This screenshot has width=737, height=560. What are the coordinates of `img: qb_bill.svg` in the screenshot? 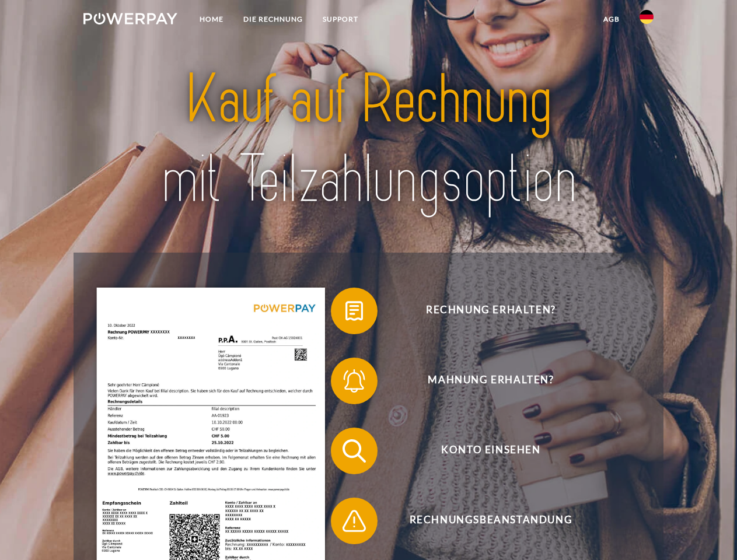 It's located at (355, 311).